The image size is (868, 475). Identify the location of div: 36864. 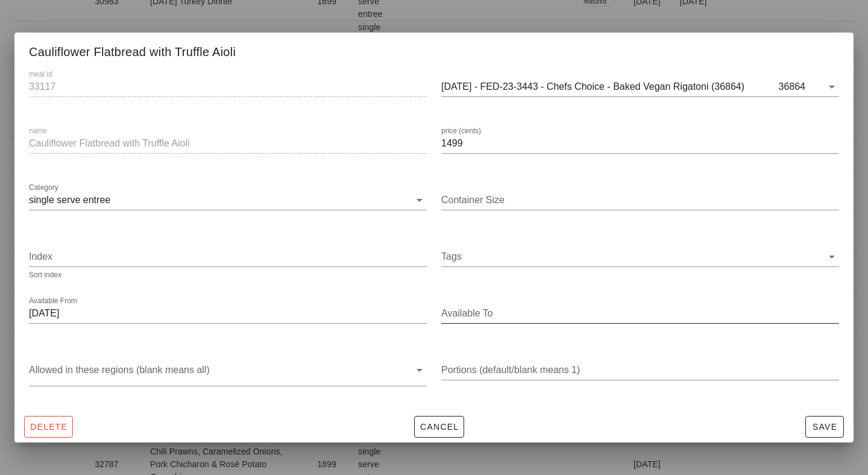
(791, 87).